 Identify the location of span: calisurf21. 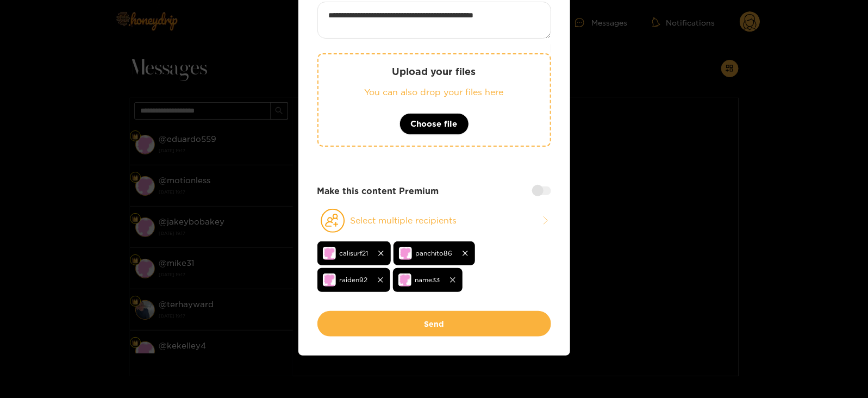
(354, 253).